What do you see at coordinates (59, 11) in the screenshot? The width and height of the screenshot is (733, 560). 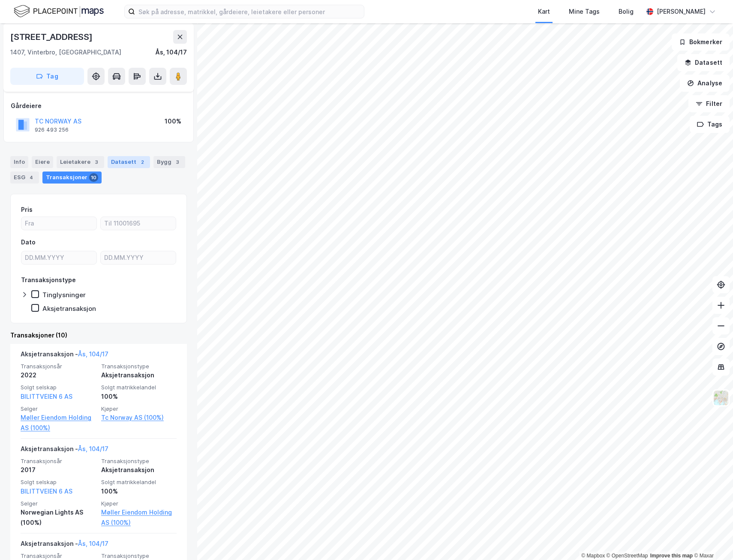 I see `img: logo.f888ab2527a4732fd821a326f86c7f29.svg` at bounding box center [59, 11].